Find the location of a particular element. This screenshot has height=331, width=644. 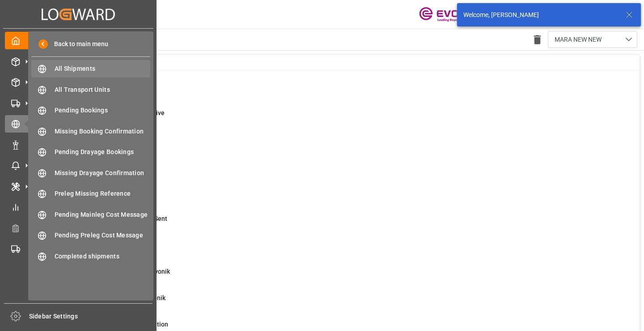

a: My Reports is located at coordinates (78, 207).